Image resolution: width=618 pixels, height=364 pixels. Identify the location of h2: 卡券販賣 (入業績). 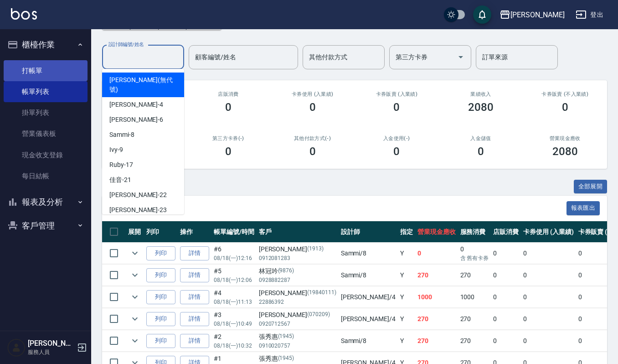
(396, 94).